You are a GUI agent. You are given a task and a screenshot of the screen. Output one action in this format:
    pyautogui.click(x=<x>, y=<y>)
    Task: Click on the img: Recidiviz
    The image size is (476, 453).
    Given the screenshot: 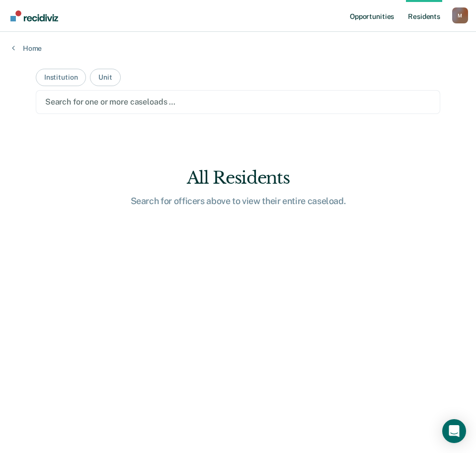 What is the action you would take?
    pyautogui.click(x=34, y=16)
    